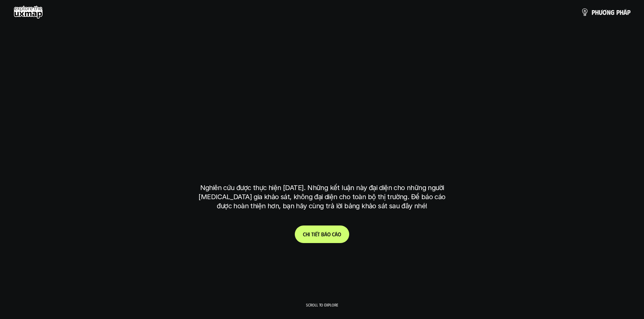  What do you see at coordinates (608, 12) in the screenshot?
I see `span: n` at bounding box center [608, 12].